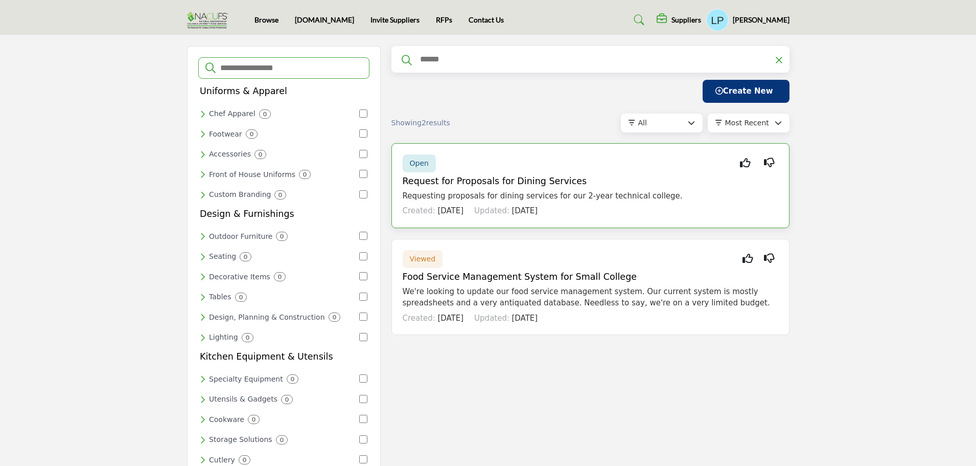 The height and width of the screenshot is (466, 976). What do you see at coordinates (267, 317) in the screenshot?
I see `h6: Design, Planning & Construction` at bounding box center [267, 317].